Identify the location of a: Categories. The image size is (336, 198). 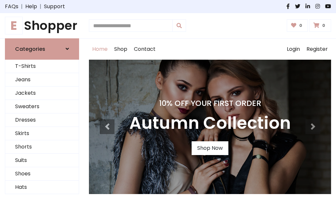
(42, 49).